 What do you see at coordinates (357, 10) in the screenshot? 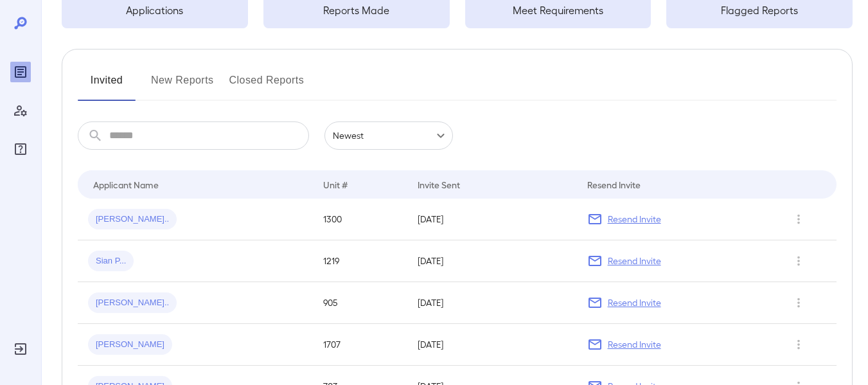
I see `h5: Reports Made` at bounding box center [357, 10].